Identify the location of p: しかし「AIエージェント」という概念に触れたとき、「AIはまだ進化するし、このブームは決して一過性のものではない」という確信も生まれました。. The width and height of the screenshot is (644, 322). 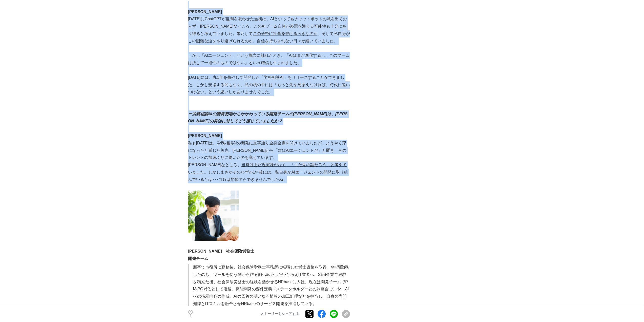
(269, 59).